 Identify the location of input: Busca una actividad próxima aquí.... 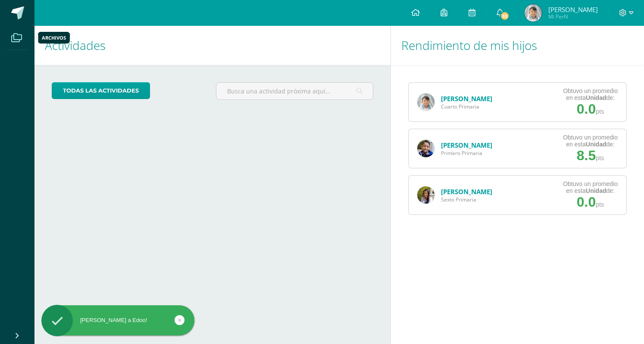
(295, 91).